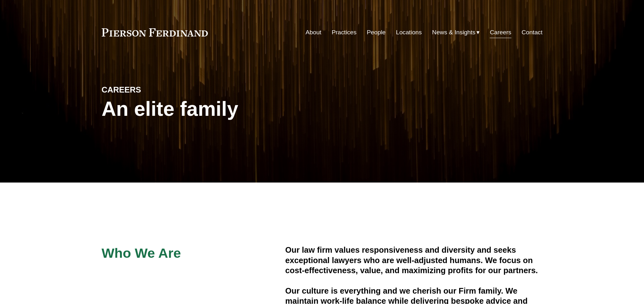 Image resolution: width=644 pixels, height=304 pixels. I want to click on a: Careers, so click(500, 32).